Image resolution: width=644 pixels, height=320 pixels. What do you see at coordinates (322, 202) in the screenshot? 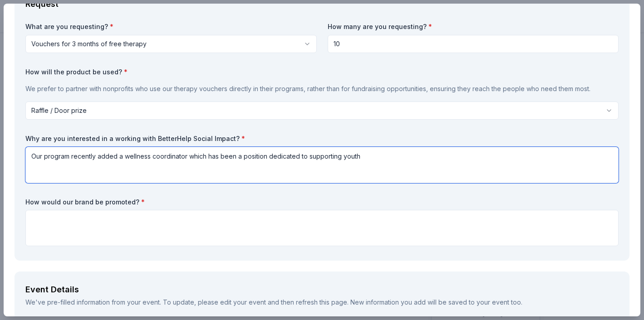
I see `label: How would our brand be promoted?` at bounding box center [322, 202].